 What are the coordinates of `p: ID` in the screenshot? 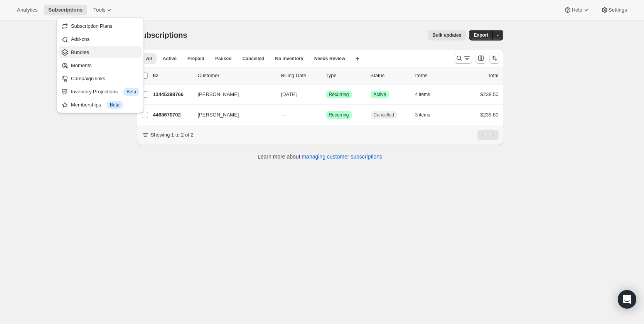 It's located at (173, 76).